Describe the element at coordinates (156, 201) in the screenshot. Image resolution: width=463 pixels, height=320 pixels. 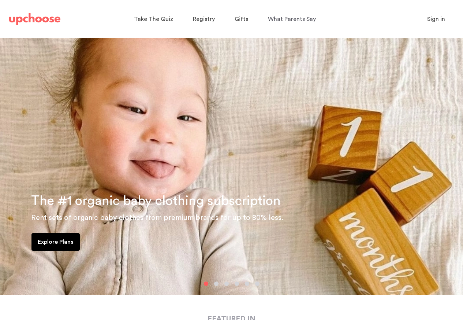
I see `span: The #1 organic baby clothing subscription` at that location.